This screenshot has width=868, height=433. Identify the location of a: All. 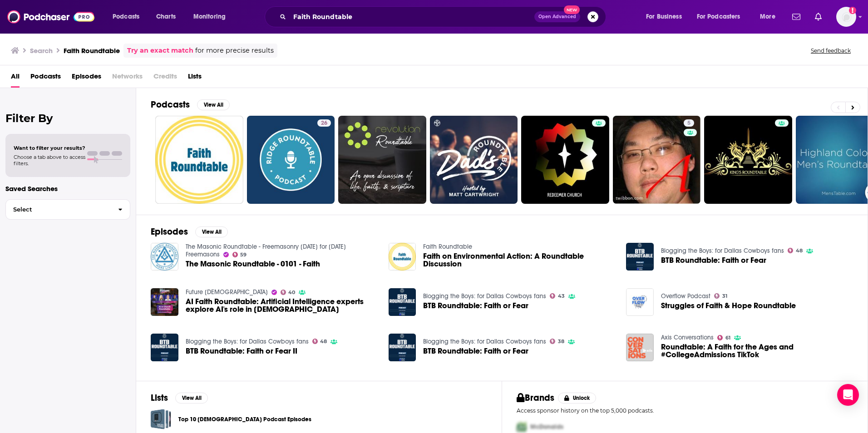
(15, 78).